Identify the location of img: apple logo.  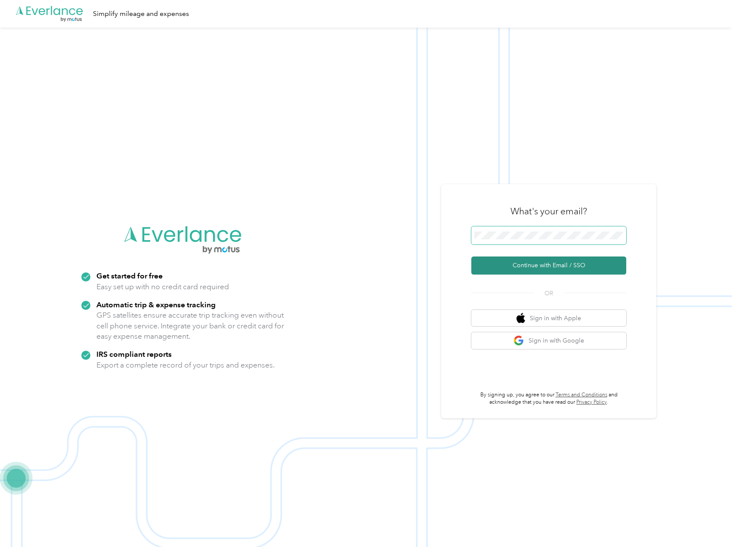
(521, 318).